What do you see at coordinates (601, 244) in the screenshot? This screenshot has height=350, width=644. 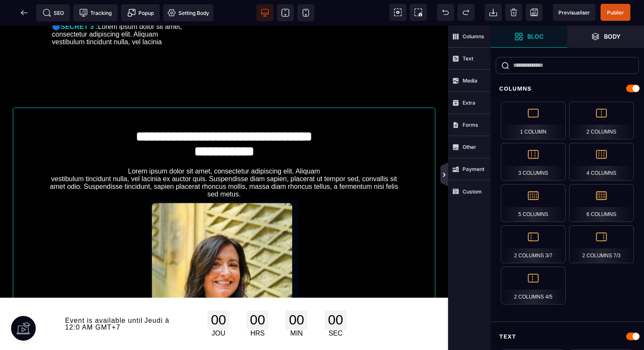 I see `div: 2 Columns 7/3` at bounding box center [601, 244].